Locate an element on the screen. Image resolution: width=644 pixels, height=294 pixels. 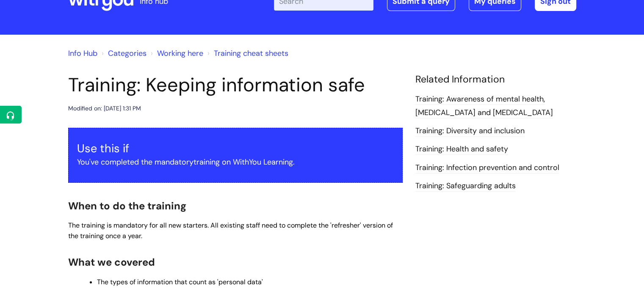
span: The types of information that count as 'personal data' is located at coordinates (180, 282).